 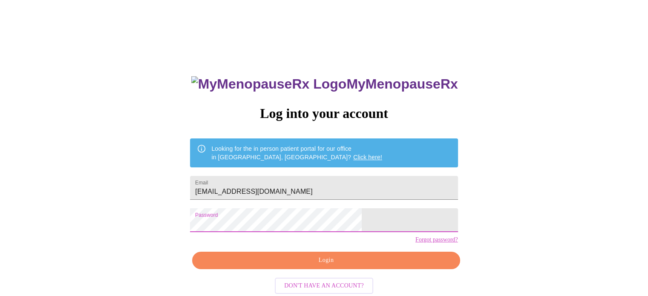 I want to click on h3: MyMenopauseRx, so click(x=324, y=84).